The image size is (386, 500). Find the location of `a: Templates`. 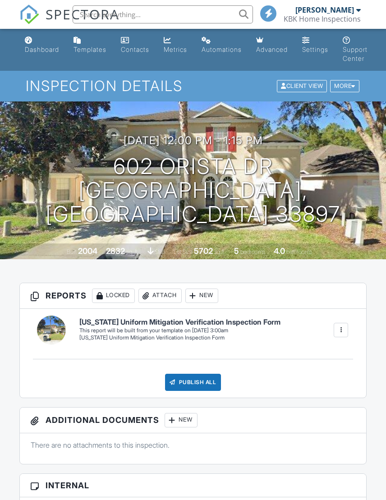

a: Templates is located at coordinates (90, 45).